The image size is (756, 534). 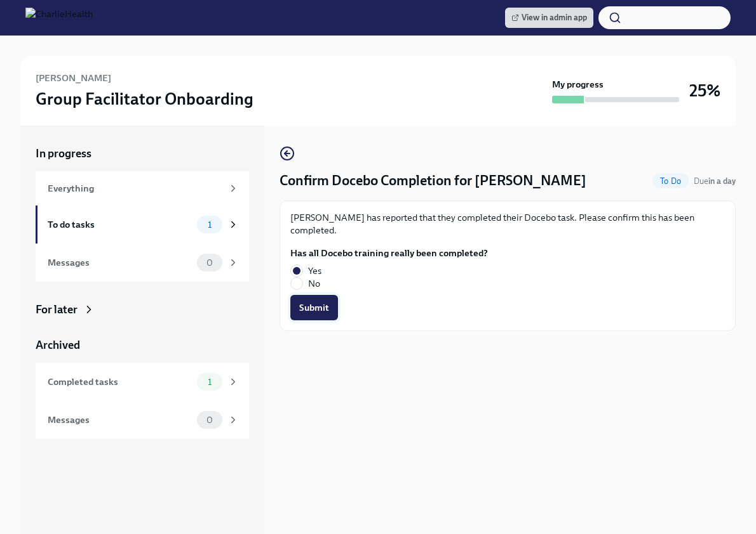 I want to click on span: To Do, so click(x=670, y=181).